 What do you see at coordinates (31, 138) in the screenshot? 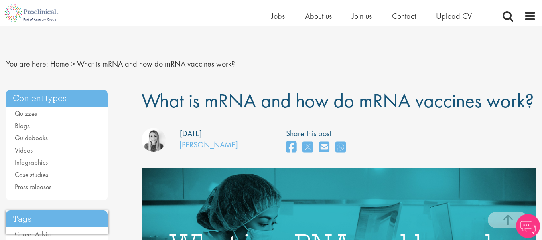
I see `a: Guidebooks` at bounding box center [31, 138].